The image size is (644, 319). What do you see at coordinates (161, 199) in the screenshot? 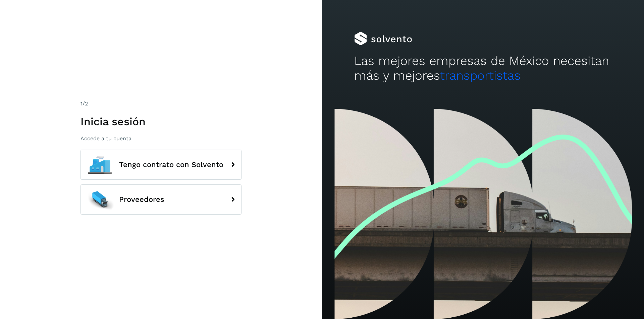
I see `button: Proveedores` at bounding box center [161, 199].